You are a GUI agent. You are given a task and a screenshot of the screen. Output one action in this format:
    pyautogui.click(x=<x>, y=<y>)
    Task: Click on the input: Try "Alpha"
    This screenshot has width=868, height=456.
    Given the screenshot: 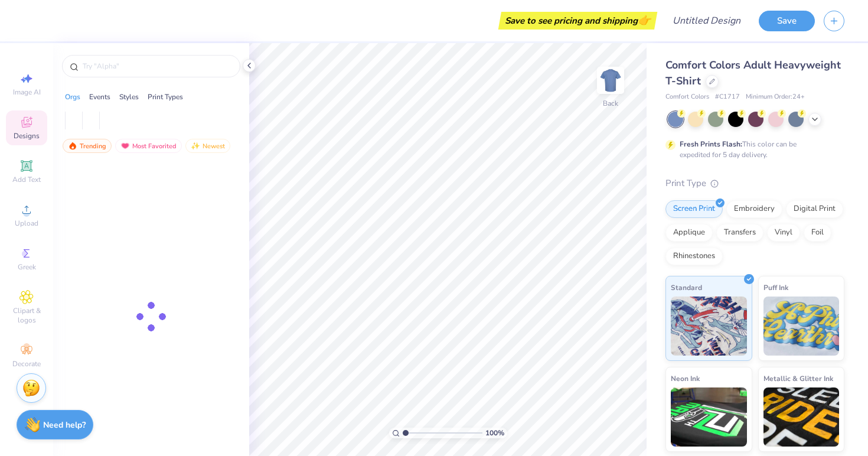 What is the action you would take?
    pyautogui.click(x=157, y=66)
    